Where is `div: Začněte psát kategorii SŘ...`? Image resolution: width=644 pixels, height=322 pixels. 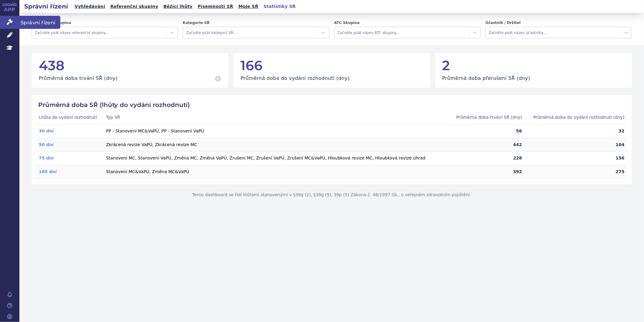
div: Začněte psát kategorii SŘ... is located at coordinates (251, 32).